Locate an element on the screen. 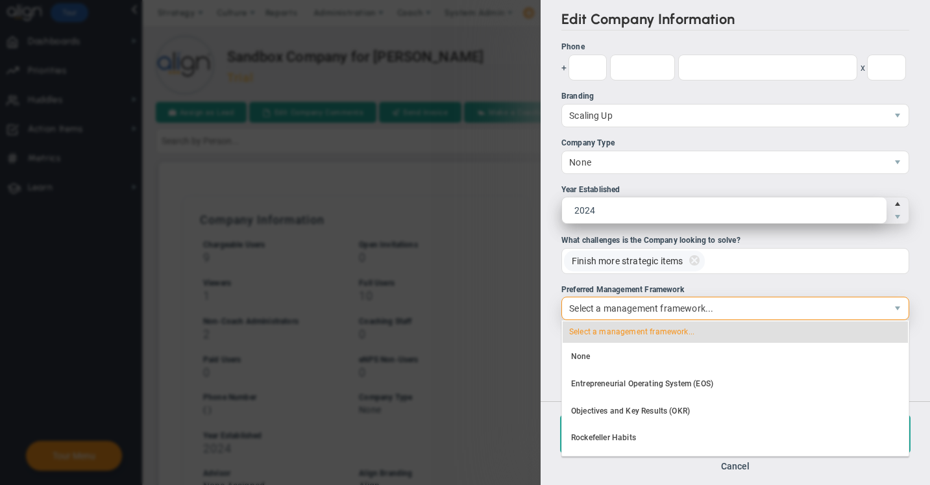  button: Save is located at coordinates (736, 434).